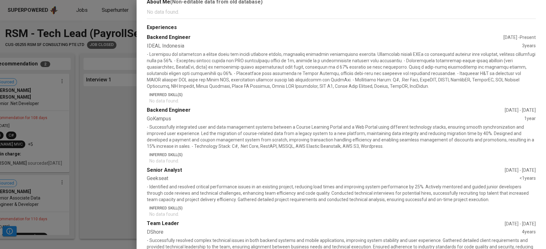 Image resolution: width=546 pixels, height=249 pixels. What do you see at coordinates (527, 179) in the screenshot?
I see `div: <1 years` at bounding box center [527, 179].